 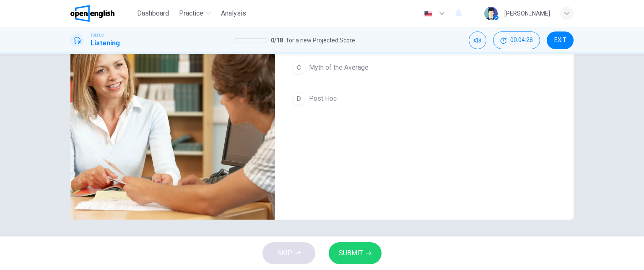 I want to click on span: 0 / 18, so click(x=277, y=40).